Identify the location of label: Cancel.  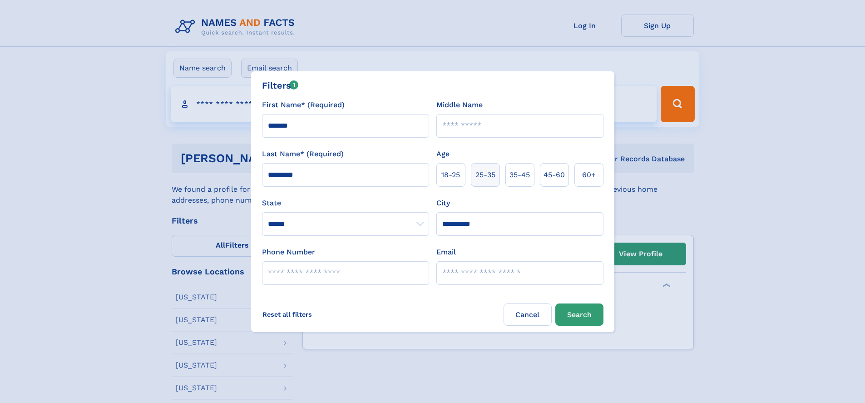
(528, 314).